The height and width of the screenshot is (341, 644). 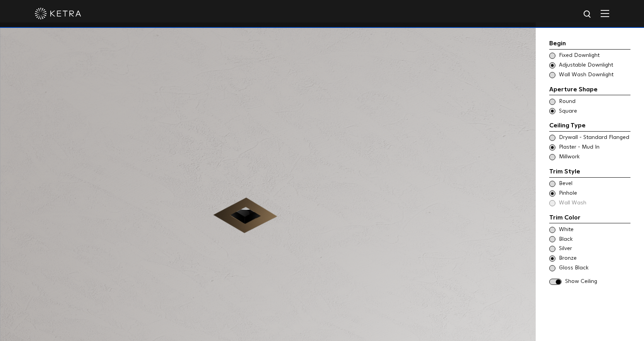 I want to click on span: Plaster - Mud In, so click(x=594, y=148).